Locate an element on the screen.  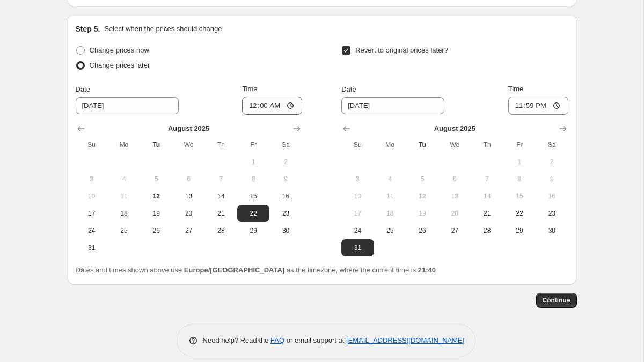
span: Time is located at coordinates (250, 88).